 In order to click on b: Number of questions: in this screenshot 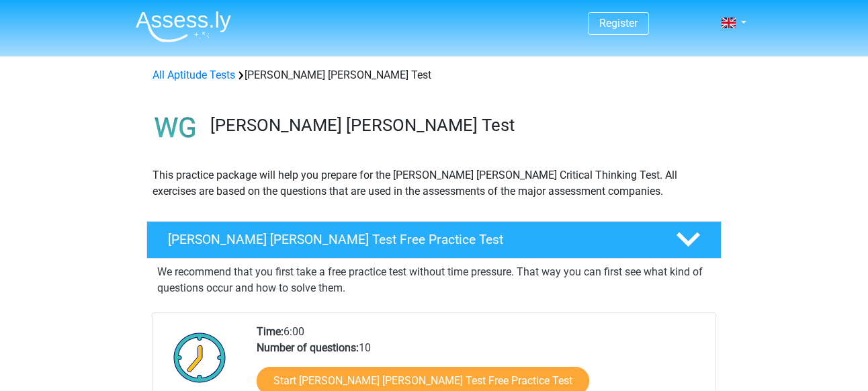, I will do `click(308, 347)`.